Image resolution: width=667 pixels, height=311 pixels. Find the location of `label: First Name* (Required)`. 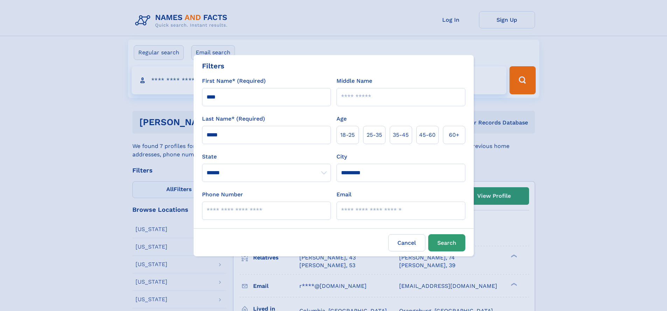

label: First Name* (Required) is located at coordinates (234, 81).